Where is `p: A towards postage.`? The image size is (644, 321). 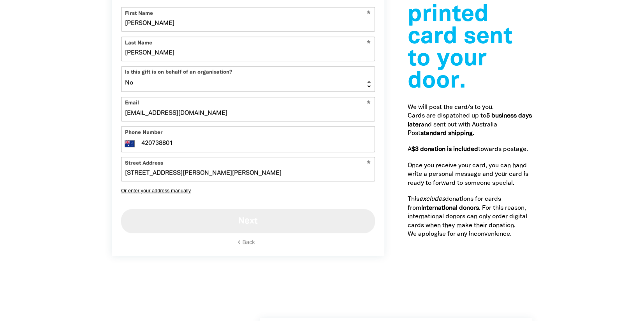
p: A towards postage. is located at coordinates (470, 150).